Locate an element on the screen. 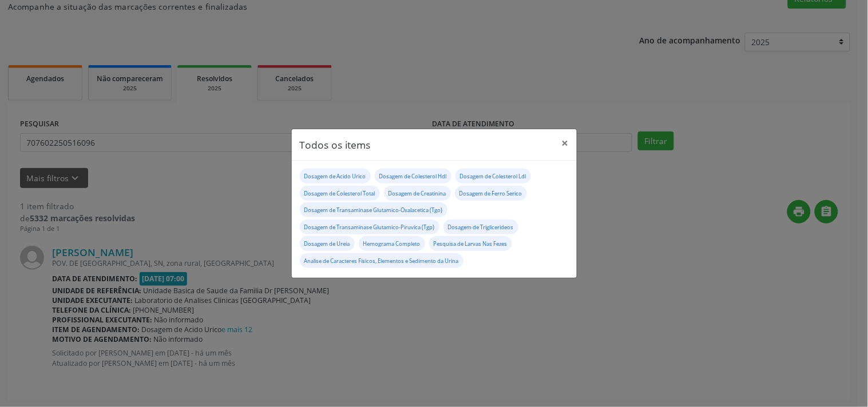  small: Dosagem de Colesterol Hdl is located at coordinates (413, 176).